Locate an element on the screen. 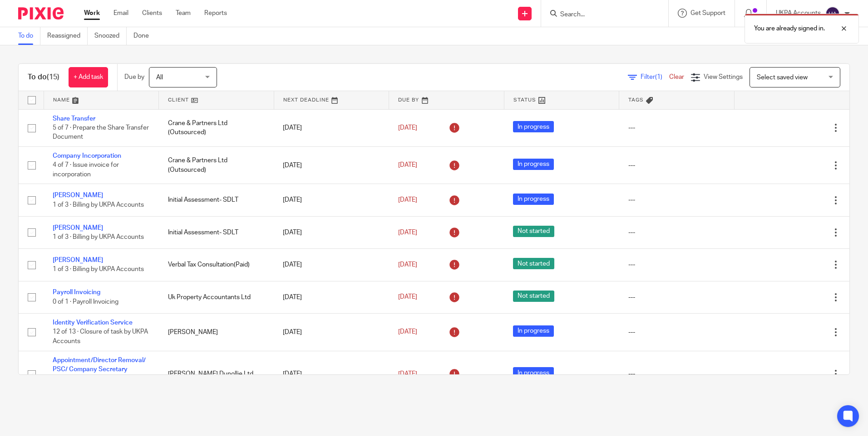 Image resolution: width=868 pixels, height=436 pixels. a: Appointment/Director Removal/ PSC/ Company Secretary is located at coordinates (99, 365).